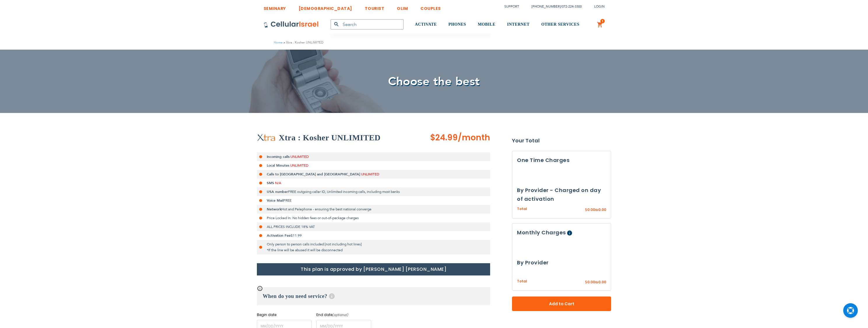 This screenshot has height=328, width=868. Describe the element at coordinates (373, 247) in the screenshot. I see `li: Only person to person calls included [not including hot lines] *If the line will be abused it wil...` at that location.